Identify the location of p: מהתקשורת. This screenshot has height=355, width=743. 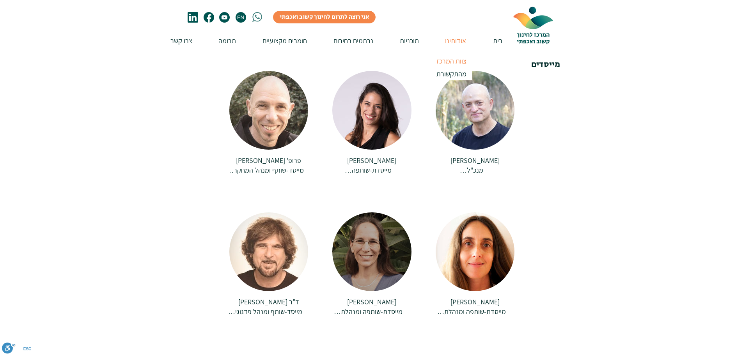
(451, 74).